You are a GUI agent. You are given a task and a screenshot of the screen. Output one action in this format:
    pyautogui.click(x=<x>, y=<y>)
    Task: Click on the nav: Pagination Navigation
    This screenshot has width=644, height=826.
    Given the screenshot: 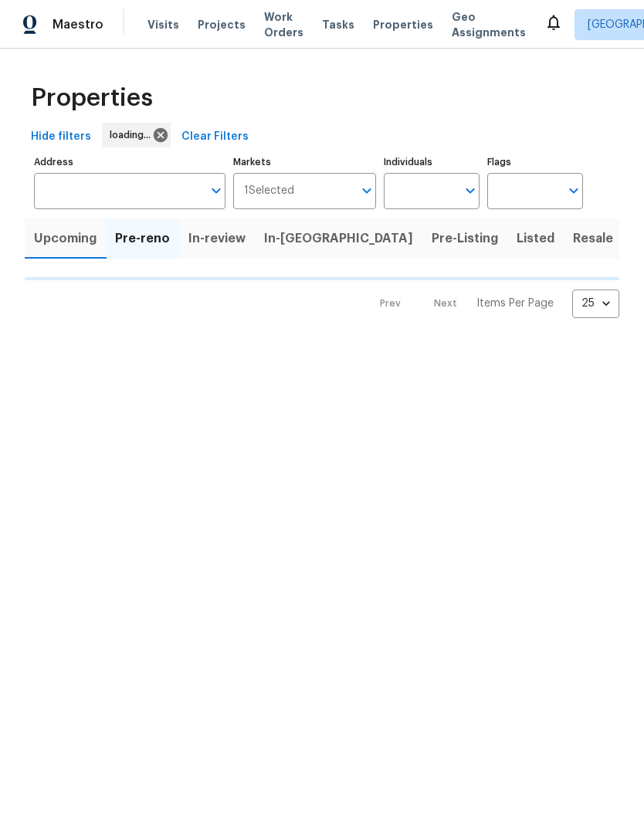 What is the action you would take?
    pyautogui.click(x=491, y=304)
    